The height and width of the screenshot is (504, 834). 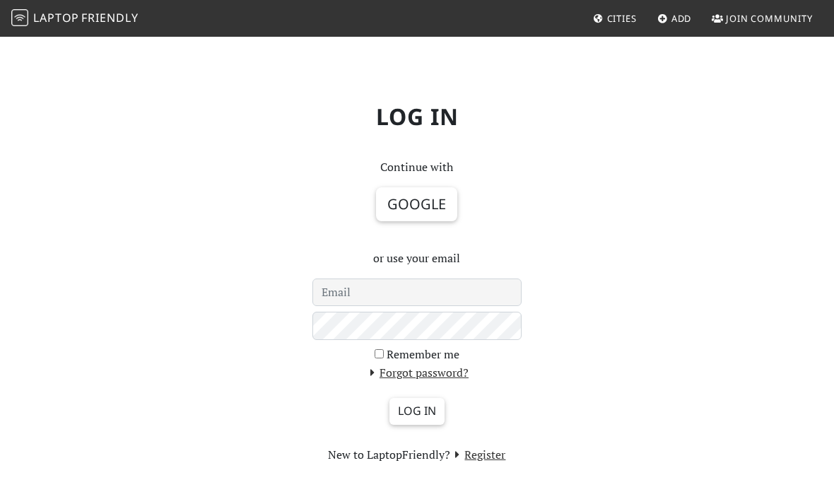 I want to click on span: Friendly, so click(x=110, y=18).